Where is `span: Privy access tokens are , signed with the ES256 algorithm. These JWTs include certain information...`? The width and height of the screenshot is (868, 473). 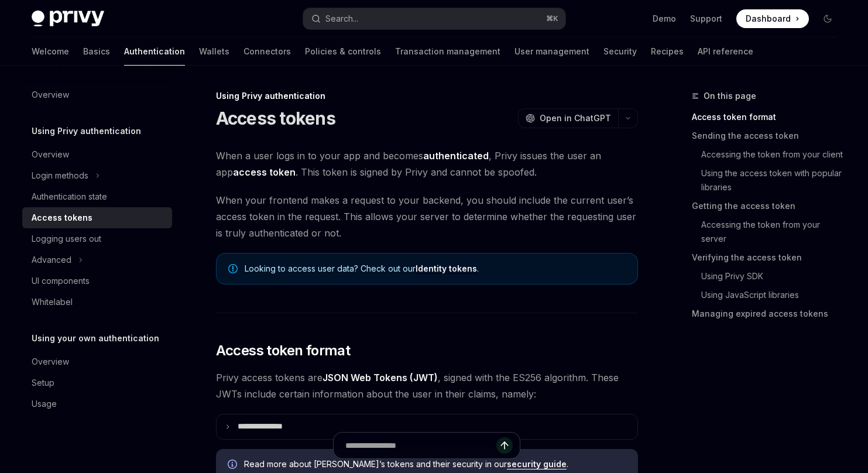 span: Privy access tokens are , signed with the ES256 algorithm. These JWTs include certain information... is located at coordinates (427, 386).